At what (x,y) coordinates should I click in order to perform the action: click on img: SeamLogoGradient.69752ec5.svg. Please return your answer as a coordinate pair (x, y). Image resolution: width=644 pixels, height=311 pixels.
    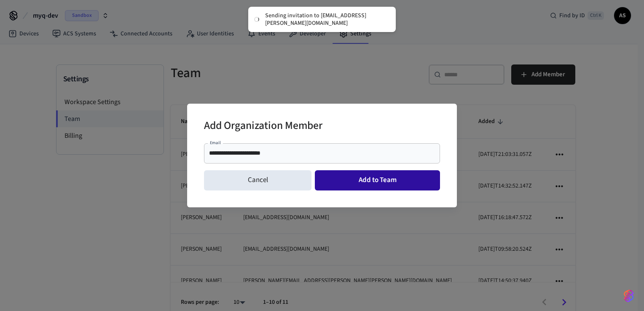
    Looking at the image, I should click on (629, 296).